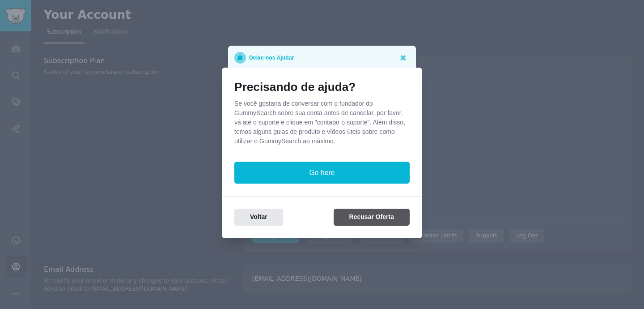 Image resolution: width=644 pixels, height=309 pixels. Describe the element at coordinates (322, 123) in the screenshot. I see `p: Se você gostaria de conversar com o fundador do GummySearch sobre sua conta antes de cancelar, po...` at that location.